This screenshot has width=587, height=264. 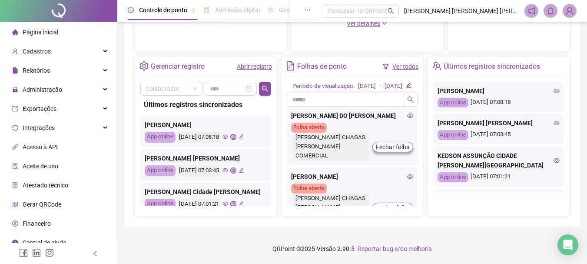 I want to click on span: Central de ajuda, so click(x=44, y=242).